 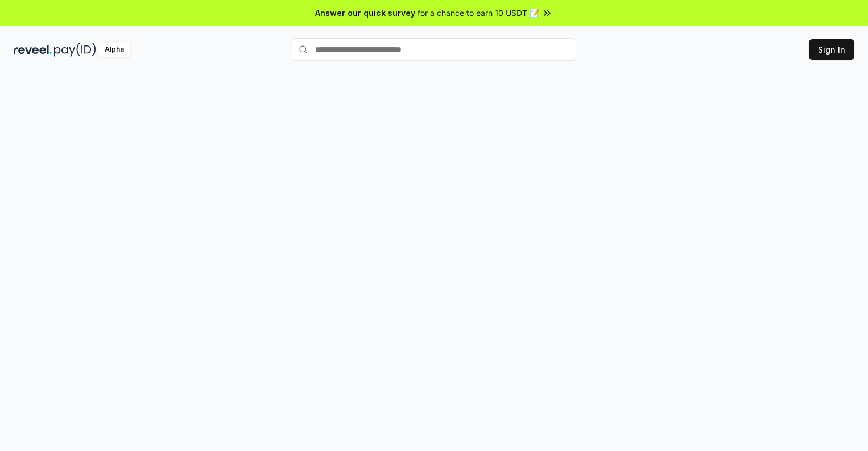 I want to click on button: Sign In, so click(x=832, y=49).